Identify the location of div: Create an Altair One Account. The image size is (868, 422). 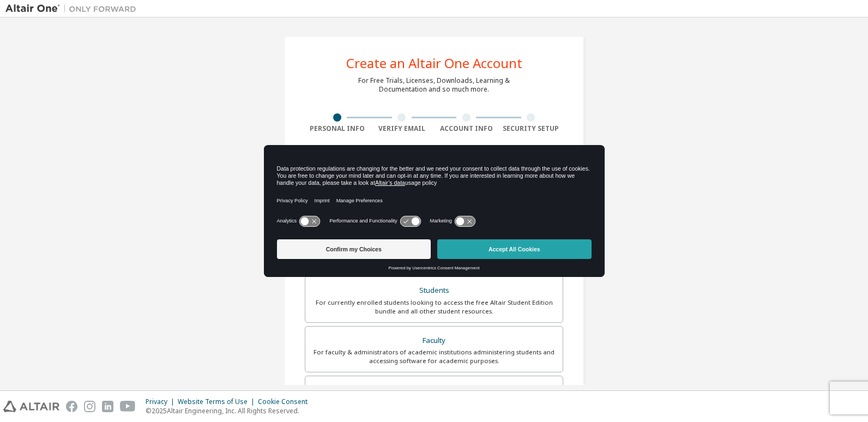
(434, 64).